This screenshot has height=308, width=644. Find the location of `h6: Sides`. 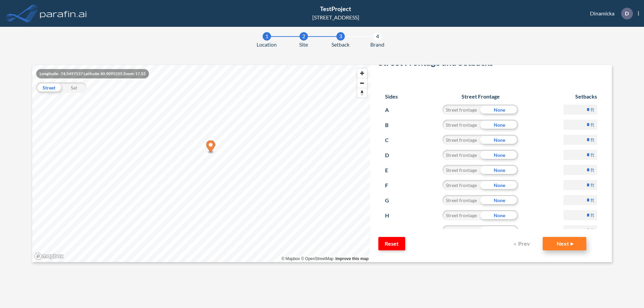

h6: Sides is located at coordinates (391, 97).